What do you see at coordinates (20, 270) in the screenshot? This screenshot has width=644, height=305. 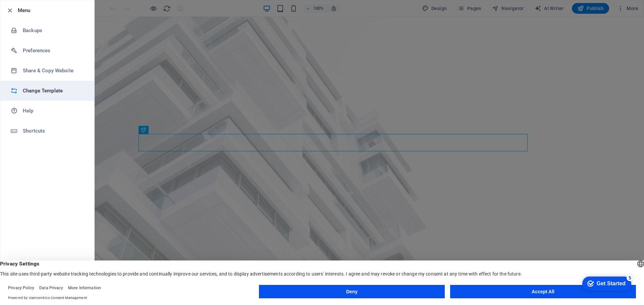 I see `button: 1` at bounding box center [20, 270].